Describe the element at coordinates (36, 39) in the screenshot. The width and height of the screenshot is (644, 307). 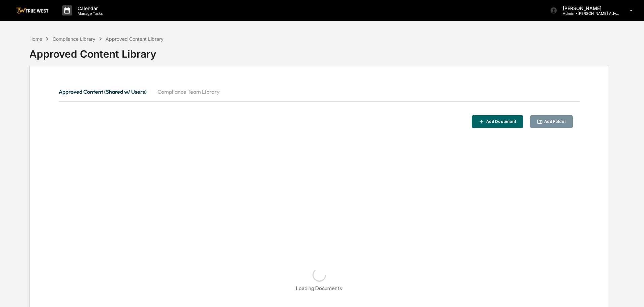
I see `div: Home` at that location.